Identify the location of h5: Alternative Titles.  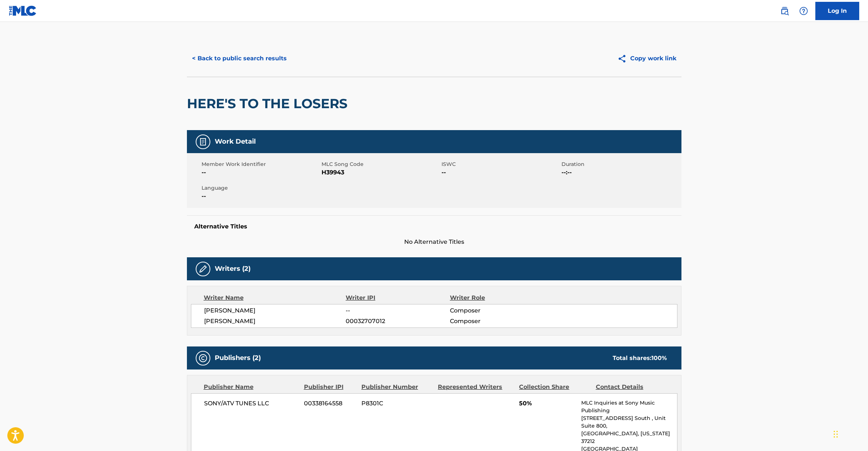
(434, 227).